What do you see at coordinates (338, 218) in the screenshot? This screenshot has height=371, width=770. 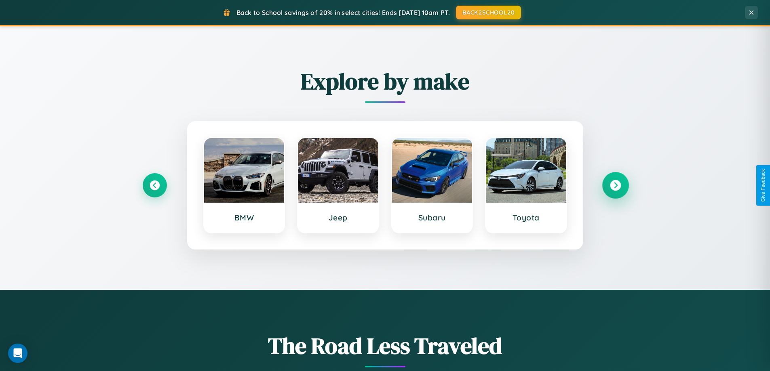 I see `h3: Jeep` at bounding box center [338, 218].